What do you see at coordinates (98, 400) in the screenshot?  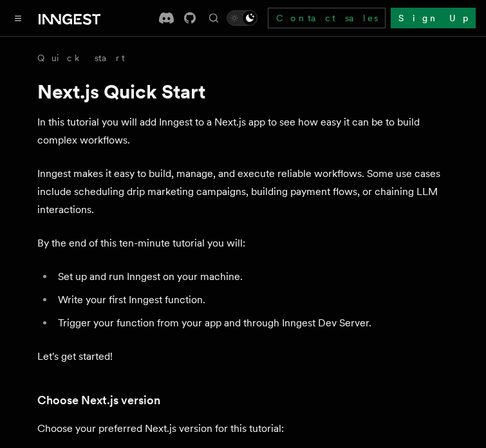 I see `a: Choose Next.js version` at bounding box center [98, 400].